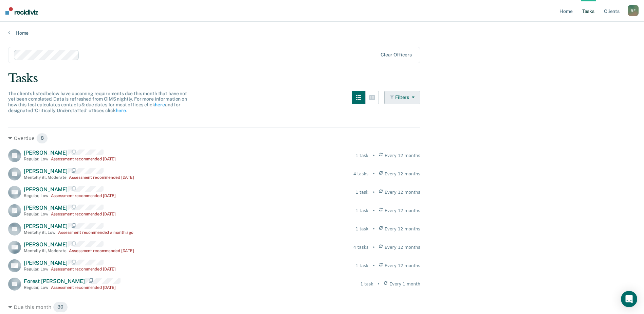 Image resolution: width=644 pixels, height=314 pixels. I want to click on button: Filters, so click(402, 98).